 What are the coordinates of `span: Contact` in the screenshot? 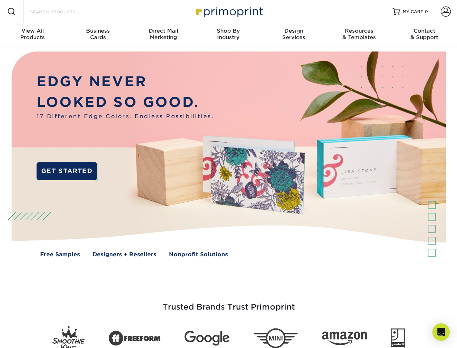 It's located at (425, 31).